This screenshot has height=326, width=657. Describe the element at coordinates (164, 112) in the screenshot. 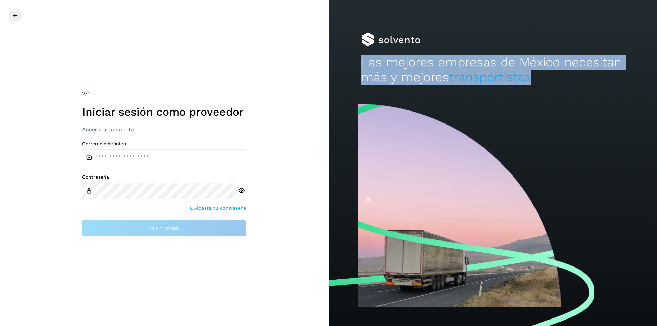

I see `h1: Iniciar sesión como proveedor` at that location.